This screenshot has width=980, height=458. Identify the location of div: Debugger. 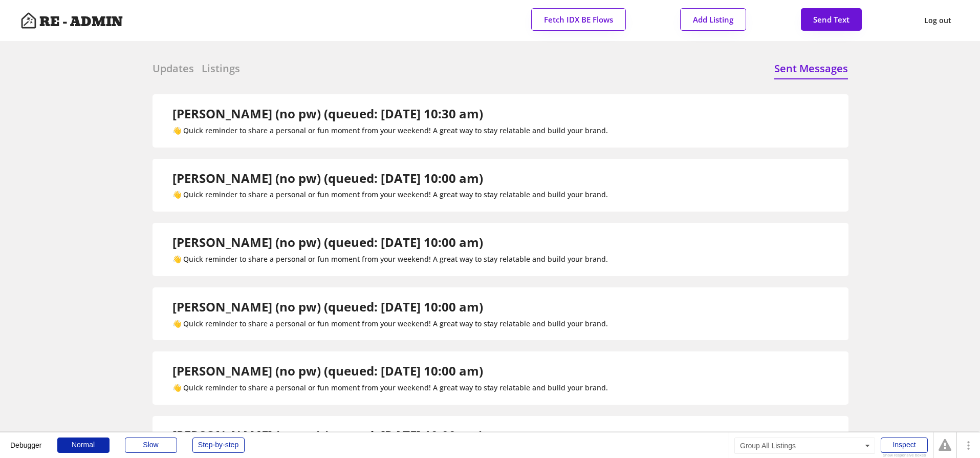
(26, 441).